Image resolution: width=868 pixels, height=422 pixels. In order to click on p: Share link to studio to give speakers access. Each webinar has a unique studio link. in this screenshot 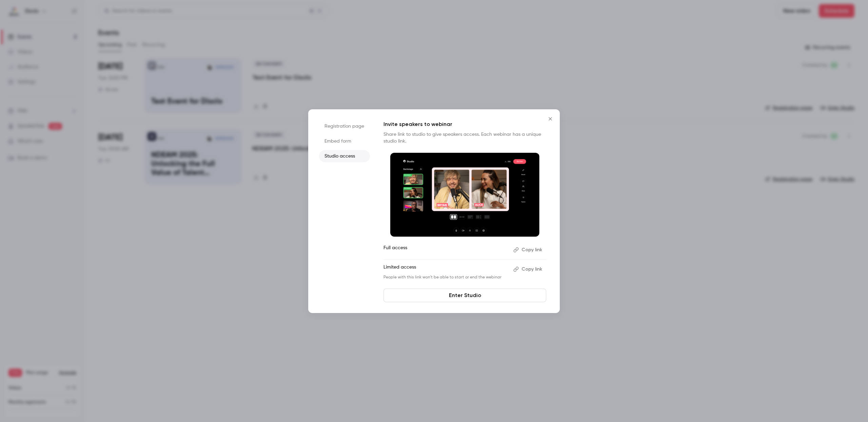, I will do `click(465, 138)`.